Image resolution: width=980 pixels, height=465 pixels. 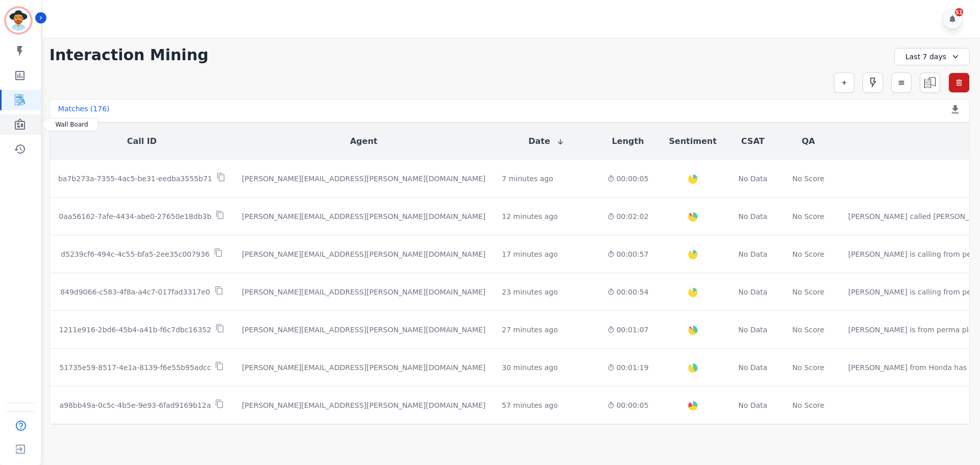 I want to click on p: d5239cf6-494c-4c55-bfa5-2ee35c007936, so click(x=135, y=255).